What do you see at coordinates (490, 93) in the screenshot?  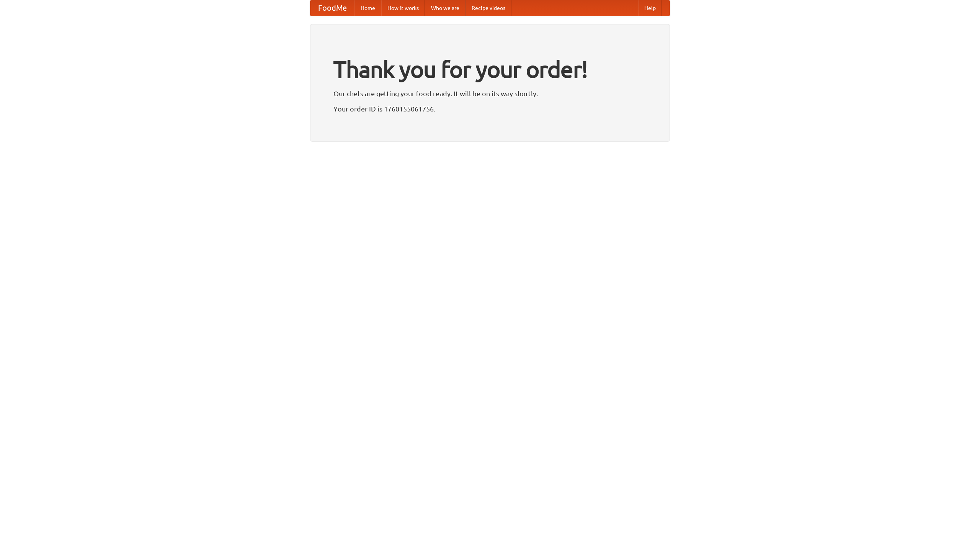 I see `p: Our chefs are getting your food ready. It will be on its way shortly.` at bounding box center [490, 93].